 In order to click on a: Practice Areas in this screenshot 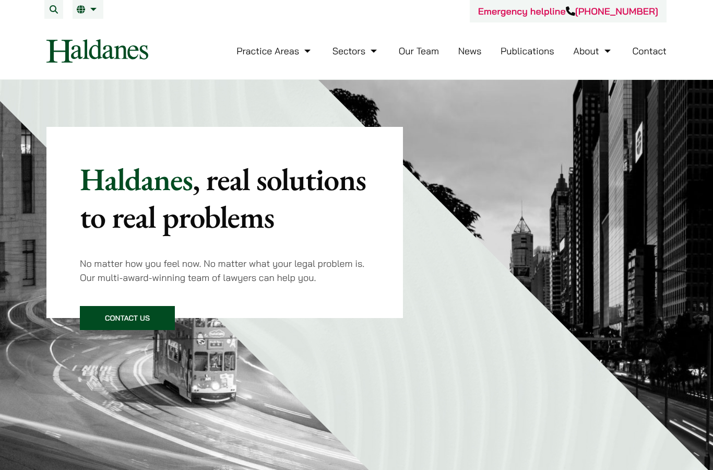, I will do `click(275, 51)`.